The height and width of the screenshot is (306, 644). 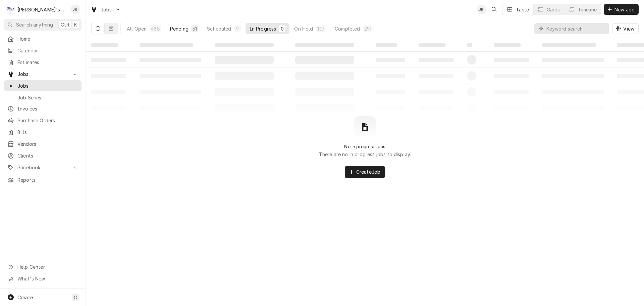 What do you see at coordinates (43, 180) in the screenshot?
I see `a: Reports` at bounding box center [43, 180].